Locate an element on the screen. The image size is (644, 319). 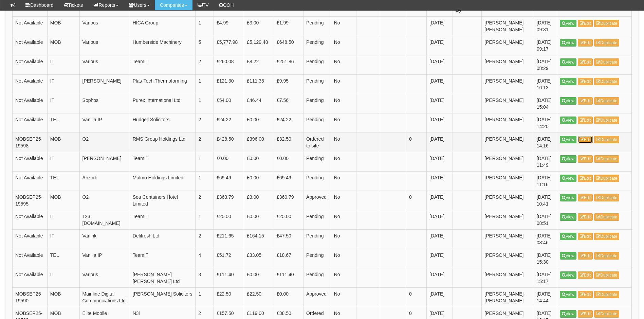
td: £54.00 is located at coordinates (229, 103).